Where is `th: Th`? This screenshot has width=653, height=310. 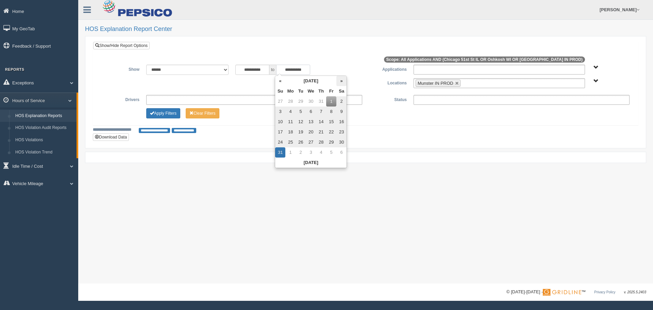 th: Th is located at coordinates (321, 91).